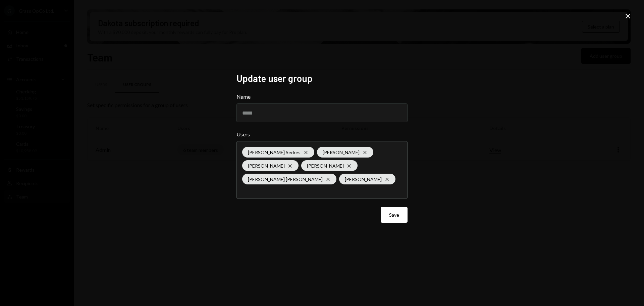 Image resolution: width=644 pixels, height=306 pixels. Describe the element at coordinates (394, 214) in the screenshot. I see `button: Save` at that location.